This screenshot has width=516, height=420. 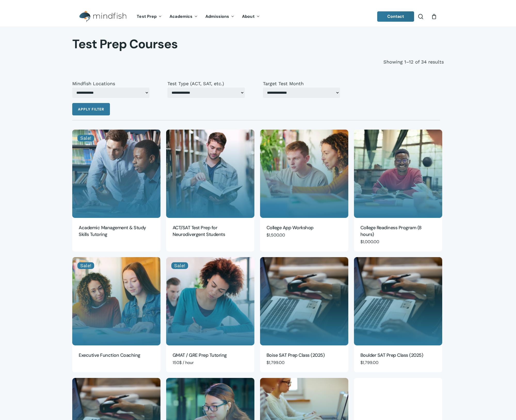 What do you see at coordinates (414, 62) in the screenshot?
I see `p: Showing 1–12 of 34 results` at bounding box center [414, 62].